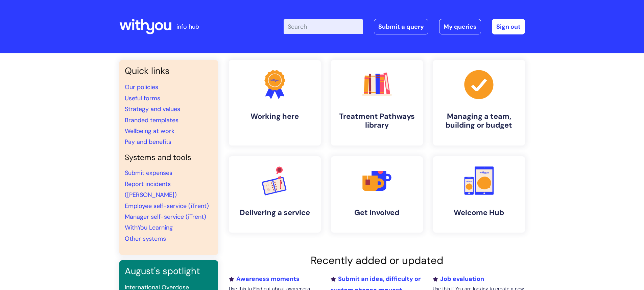 The height and width of the screenshot is (290, 644). Describe the element at coordinates (148, 142) in the screenshot. I see `a: Pay and benefits` at that location.